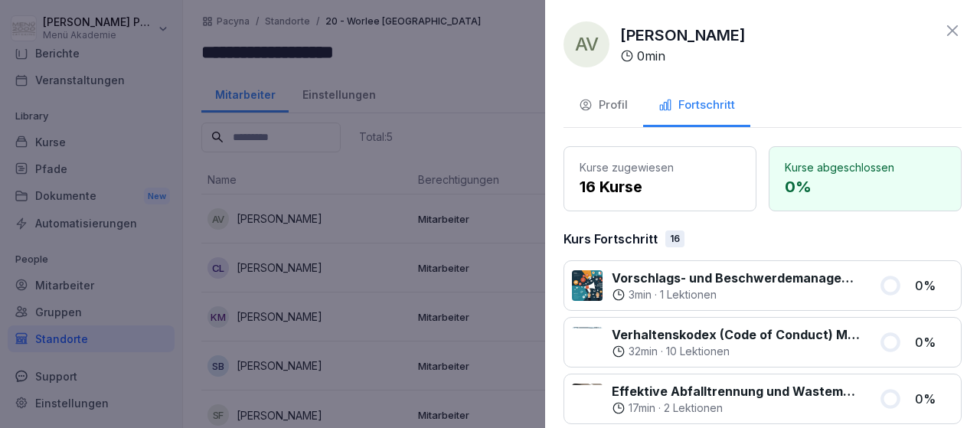 The image size is (980, 428). What do you see at coordinates (696, 107) in the screenshot?
I see `button: Fortschritt` at bounding box center [696, 107].